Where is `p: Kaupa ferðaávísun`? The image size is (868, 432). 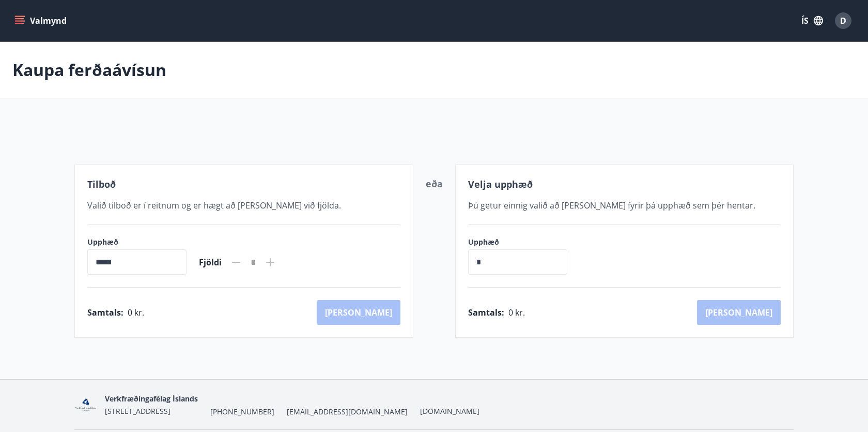 p: Kaupa ferðaávísun is located at coordinates (90, 70).